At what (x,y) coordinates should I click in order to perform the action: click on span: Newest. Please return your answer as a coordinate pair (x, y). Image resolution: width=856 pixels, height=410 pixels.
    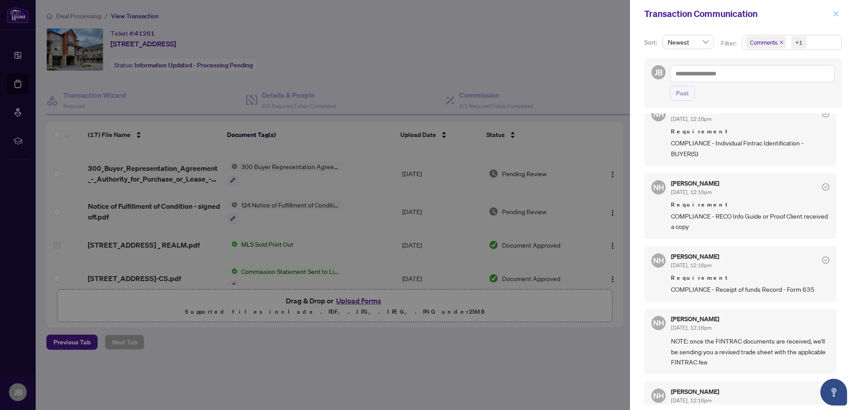
    Looking at the image, I should click on (688, 42).